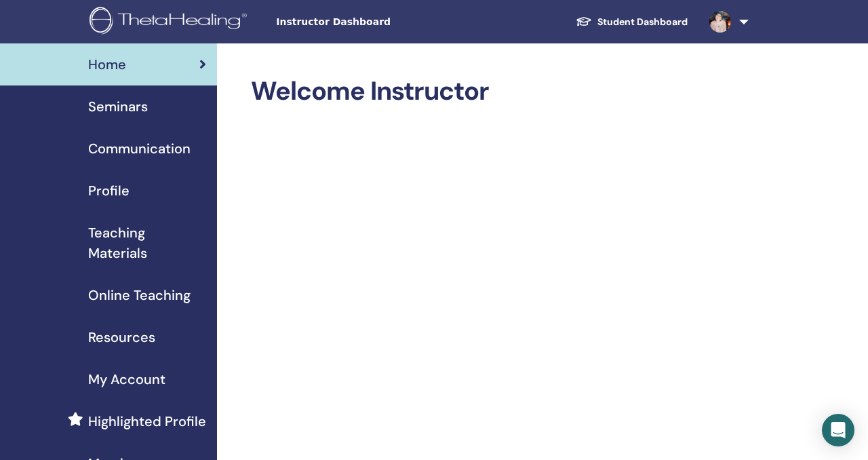 The width and height of the screenshot is (868, 460). What do you see at coordinates (107, 65) in the screenshot?
I see `span: Home` at bounding box center [107, 65].